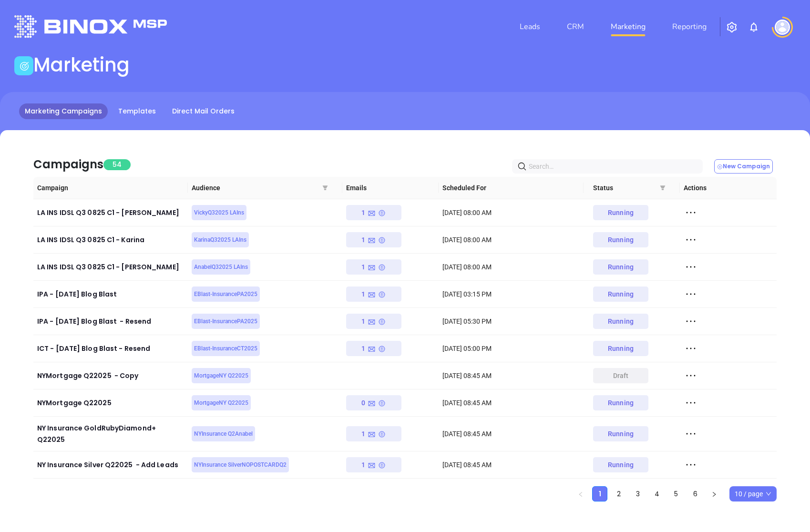  What do you see at coordinates (81, 65) in the screenshot?
I see `h1: Marketing` at bounding box center [81, 65].